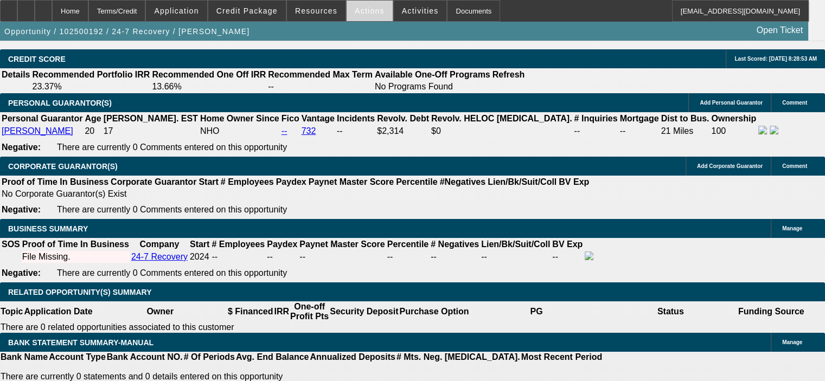 This screenshot has height=381, width=825. What do you see at coordinates (420, 11) in the screenshot?
I see `span: Activities` at bounding box center [420, 11].